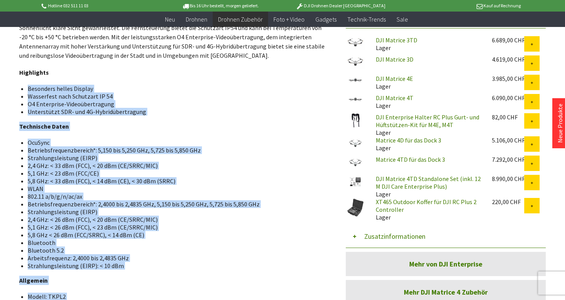 This screenshot has height=300, width=565. I want to click on img: DJI Matrice 3TD, so click(355, 43).